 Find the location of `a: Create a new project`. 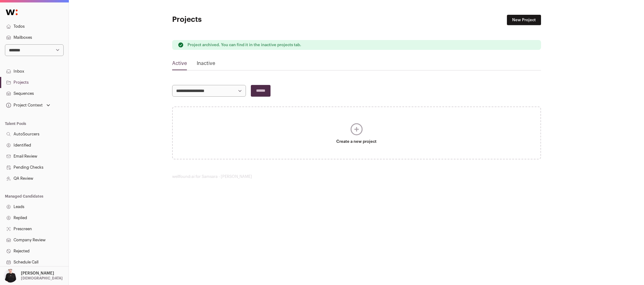

a: Create a new project is located at coordinates (357, 133).